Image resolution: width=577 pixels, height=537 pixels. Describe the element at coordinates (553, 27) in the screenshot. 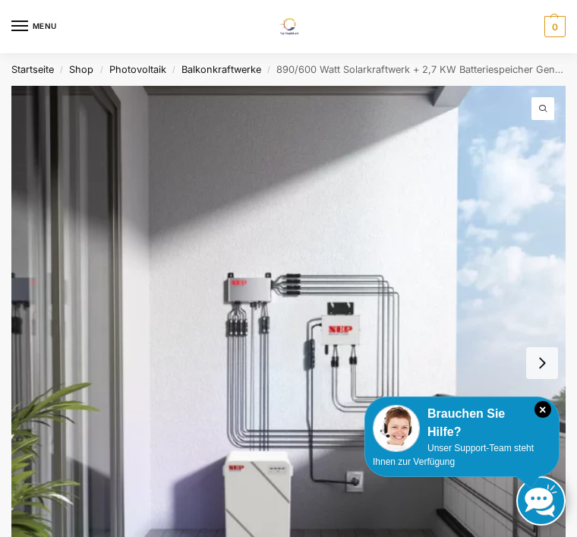

I see `a: 0` at that location.